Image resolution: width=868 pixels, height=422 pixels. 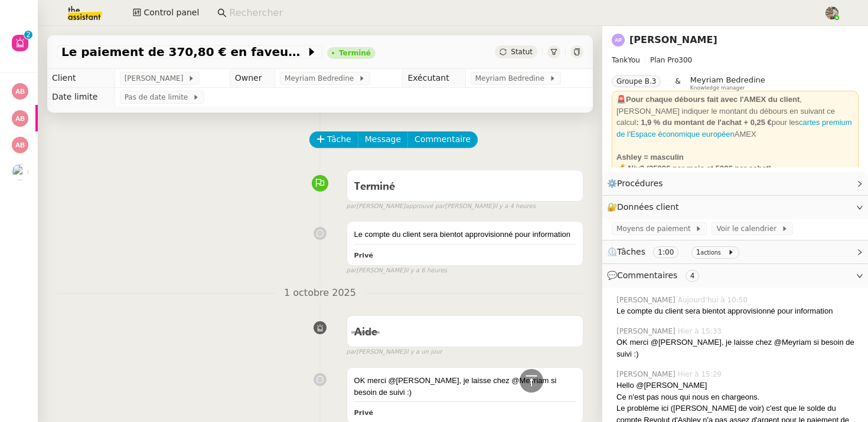 I want to click on span: 1, so click(x=698, y=253).